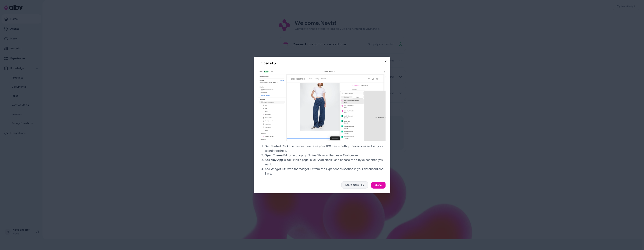  What do you see at coordinates (355, 185) in the screenshot?
I see `a: Learn more` at bounding box center [355, 185].